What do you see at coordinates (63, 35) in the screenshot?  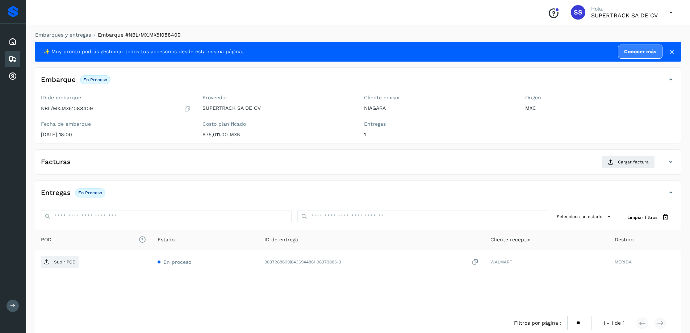 I see `a: Embarques y entregas` at bounding box center [63, 35].